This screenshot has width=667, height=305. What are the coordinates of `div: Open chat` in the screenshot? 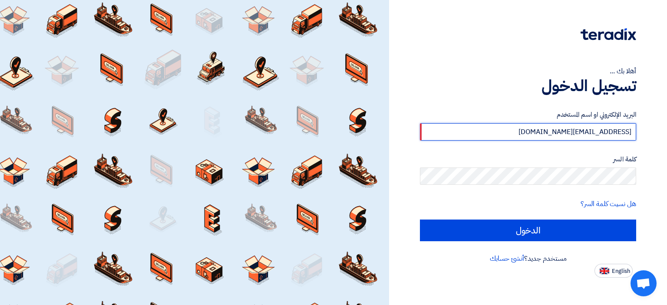 It's located at (643, 283).